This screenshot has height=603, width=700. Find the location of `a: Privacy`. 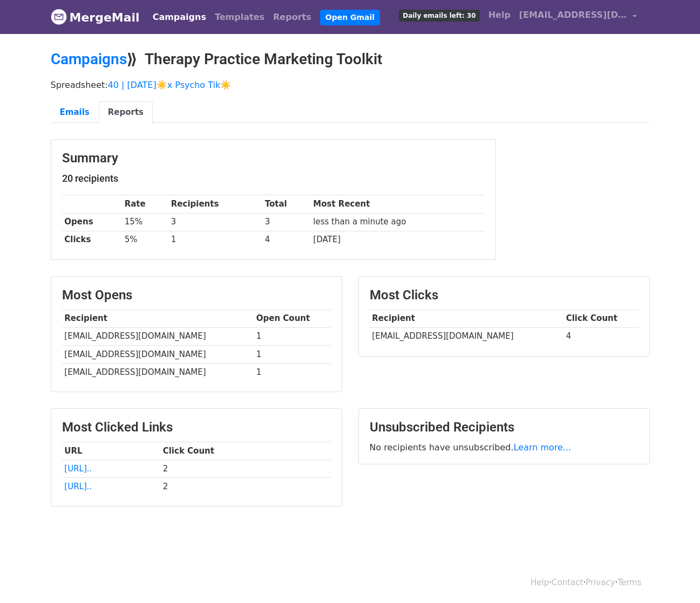

a: Privacy is located at coordinates (600, 583).